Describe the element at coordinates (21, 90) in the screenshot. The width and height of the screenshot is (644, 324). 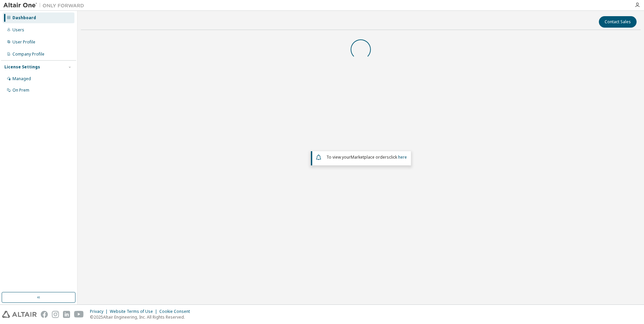
I see `div: On Prem` at that location.